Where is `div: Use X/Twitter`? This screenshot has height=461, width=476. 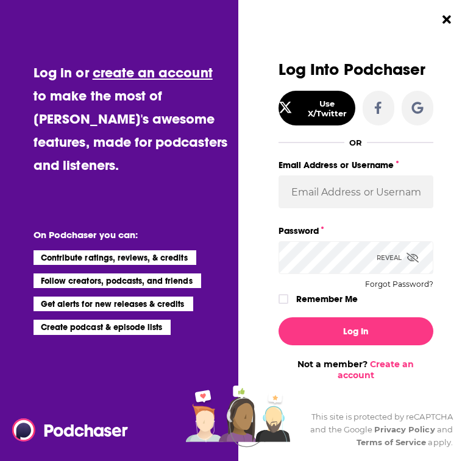
div: Use X/Twitter is located at coordinates (327, 108).